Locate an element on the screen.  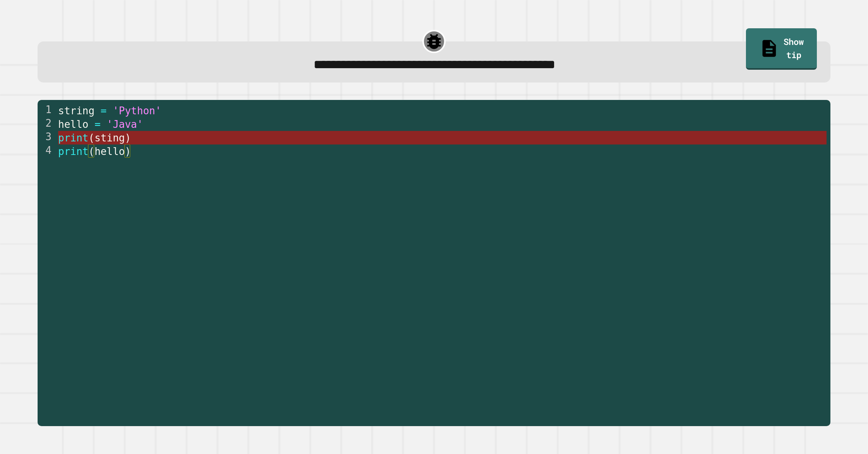
div: 4 is located at coordinates (47, 151).